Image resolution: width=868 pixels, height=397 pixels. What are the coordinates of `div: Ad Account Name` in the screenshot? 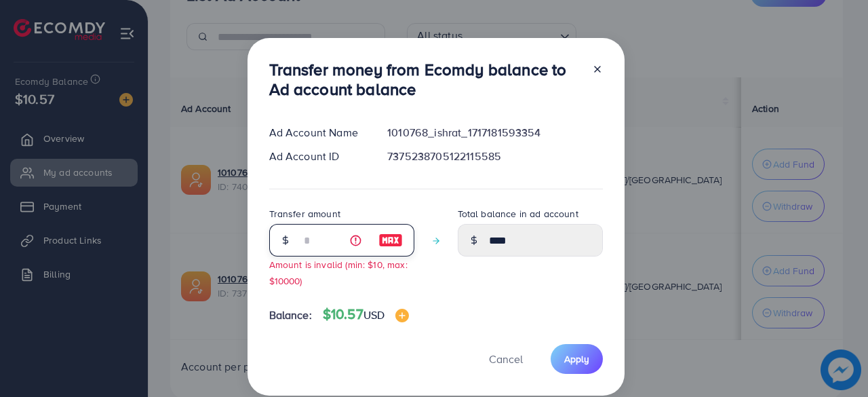 It's located at (317, 132).